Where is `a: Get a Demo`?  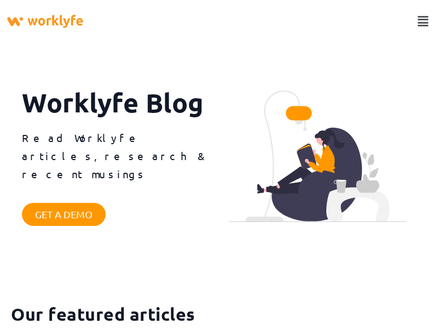 a: Get a Demo is located at coordinates (64, 214).